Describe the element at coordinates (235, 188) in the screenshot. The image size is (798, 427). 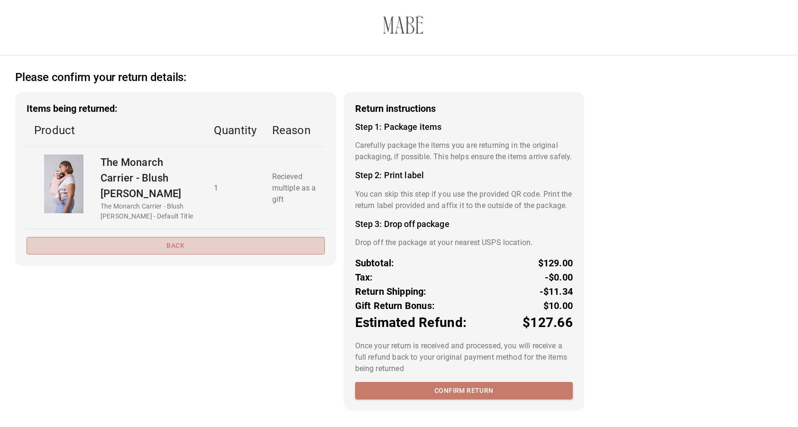
I see `p: 1` at that location.